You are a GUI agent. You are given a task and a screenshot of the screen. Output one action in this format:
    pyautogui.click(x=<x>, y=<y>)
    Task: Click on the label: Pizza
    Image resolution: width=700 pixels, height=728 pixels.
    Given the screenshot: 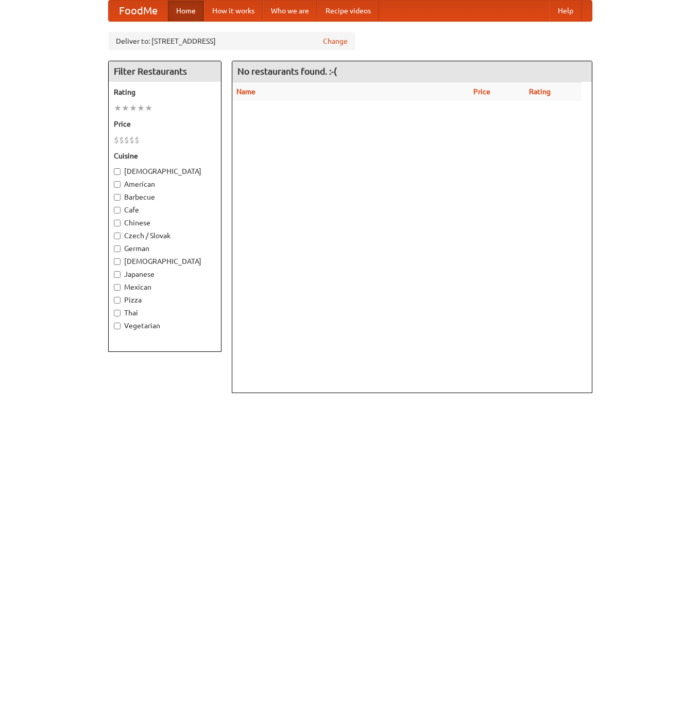 What is the action you would take?
    pyautogui.click(x=165, y=300)
    